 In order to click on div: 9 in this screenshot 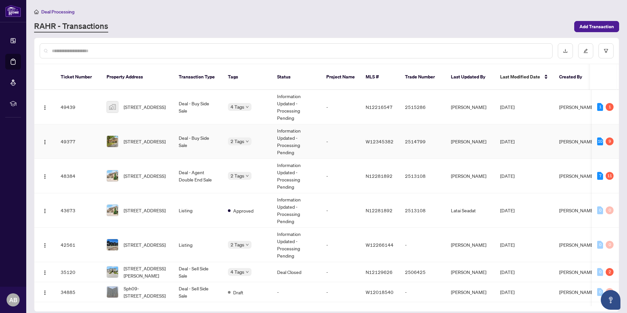, I will do `click(610, 141)`.